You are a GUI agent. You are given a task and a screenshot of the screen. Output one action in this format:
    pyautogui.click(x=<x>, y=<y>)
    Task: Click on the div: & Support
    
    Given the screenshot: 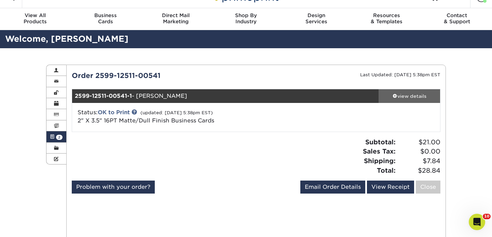 What is the action you would take?
    pyautogui.click(x=457, y=18)
    